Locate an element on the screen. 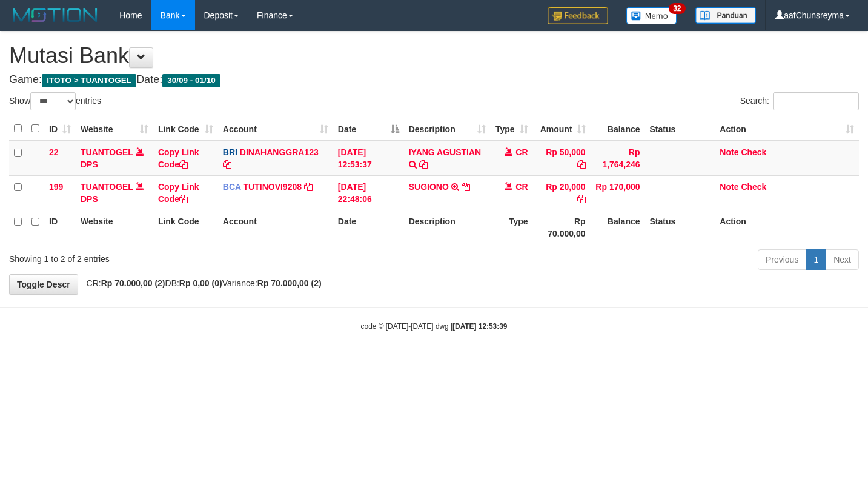 Image resolution: width=868 pixels, height=478 pixels. img: Feedback.jpg is located at coordinates (578, 16).